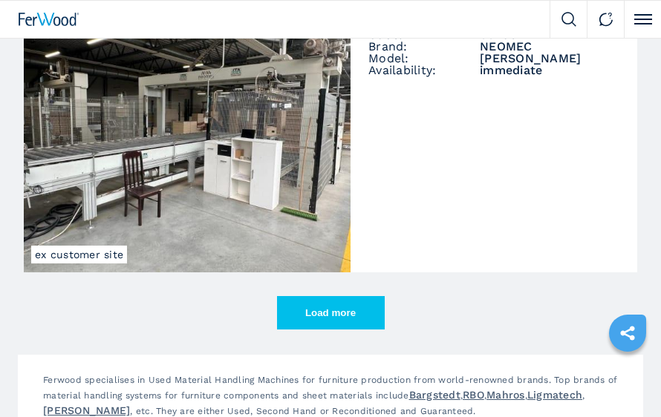  Describe the element at coordinates (424, 59) in the screenshot. I see `span: Model:` at that location.